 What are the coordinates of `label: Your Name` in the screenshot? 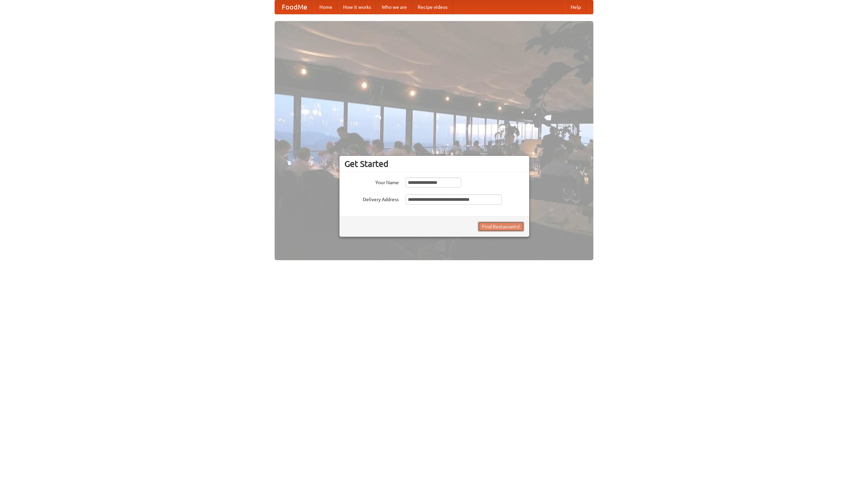 It's located at (372, 181).